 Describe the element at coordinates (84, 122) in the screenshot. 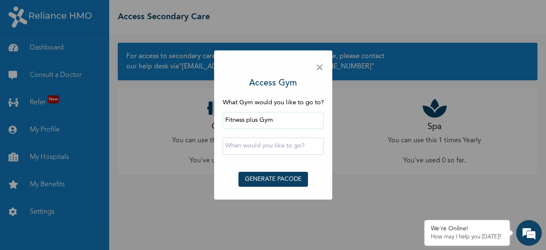

I see `span: We're online!` at that location.